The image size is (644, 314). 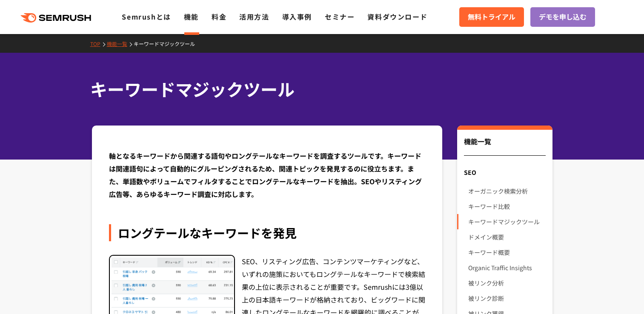 I want to click on a: ドメイン概要, so click(x=507, y=237).